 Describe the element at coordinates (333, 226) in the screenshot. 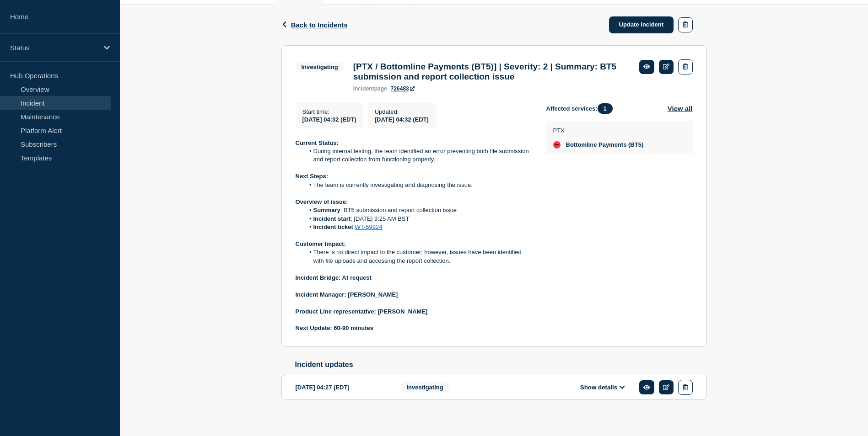

I see `strong: Incident ticket` at that location.